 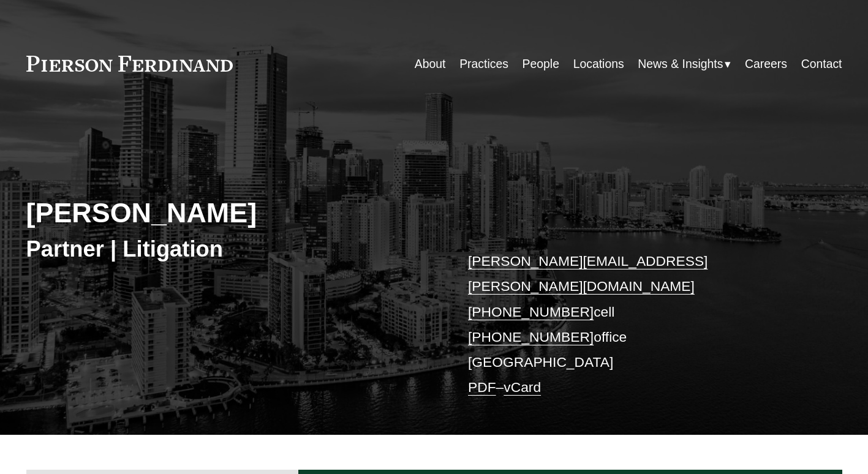 I want to click on a: folder dropdown, so click(x=684, y=64).